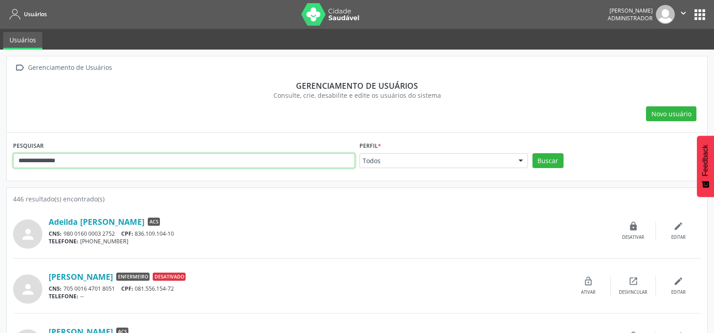  I want to click on label: Perfil, so click(370, 146).